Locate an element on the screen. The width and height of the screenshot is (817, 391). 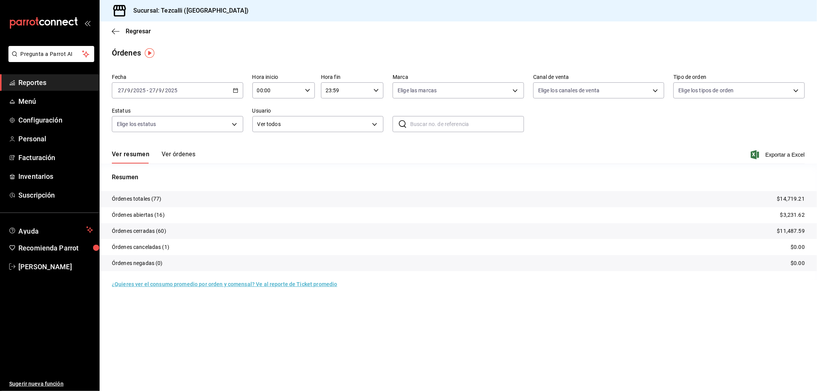
button: Pregunta a Parrot AI is located at coordinates (51, 54).